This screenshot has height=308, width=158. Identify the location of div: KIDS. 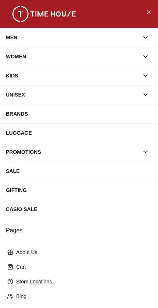
(72, 76).